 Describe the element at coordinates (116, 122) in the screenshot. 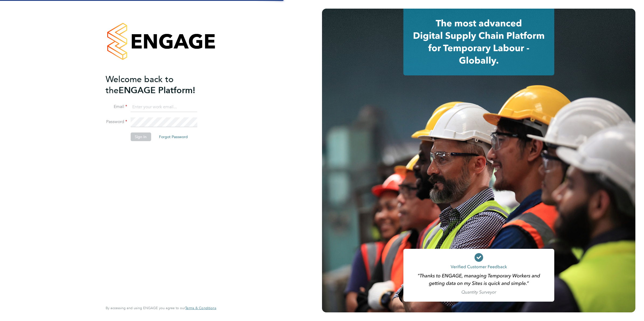

I see `label: Password` at that location.